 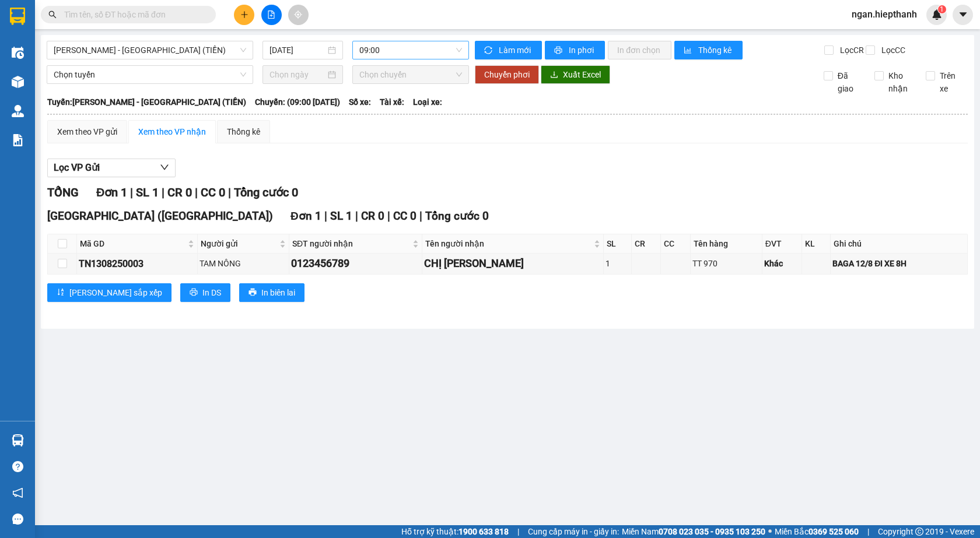 I want to click on div: TN1308250003, so click(x=137, y=264).